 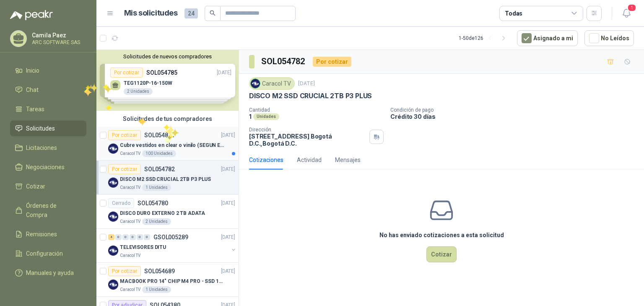 I want to click on p: TELEVISORES DITU, so click(x=143, y=248).